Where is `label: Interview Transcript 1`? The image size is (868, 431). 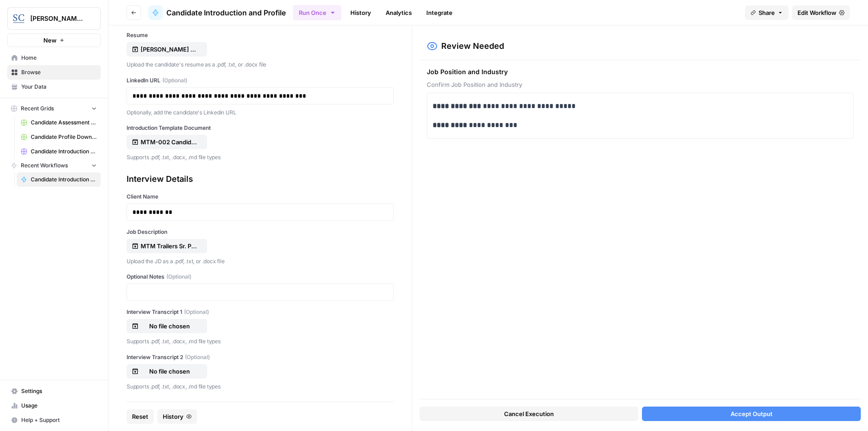
label: Interview Transcript 1 is located at coordinates (260, 312).